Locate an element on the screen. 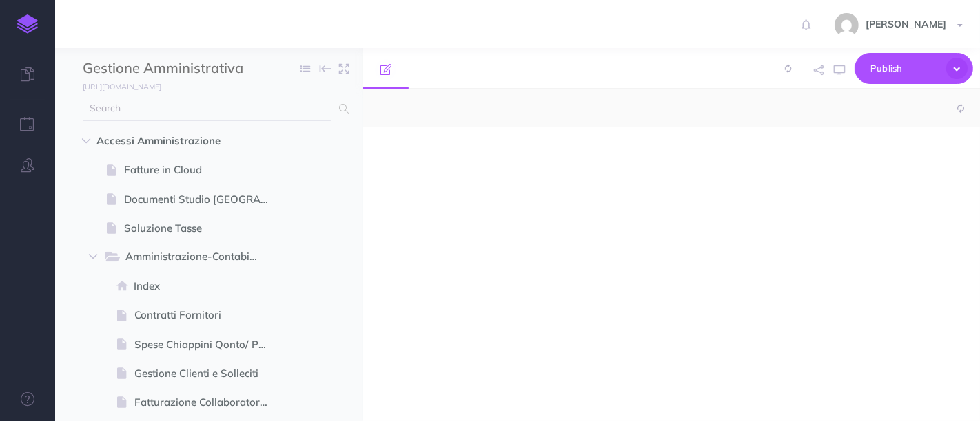  span: Publish is located at coordinates (905, 68).